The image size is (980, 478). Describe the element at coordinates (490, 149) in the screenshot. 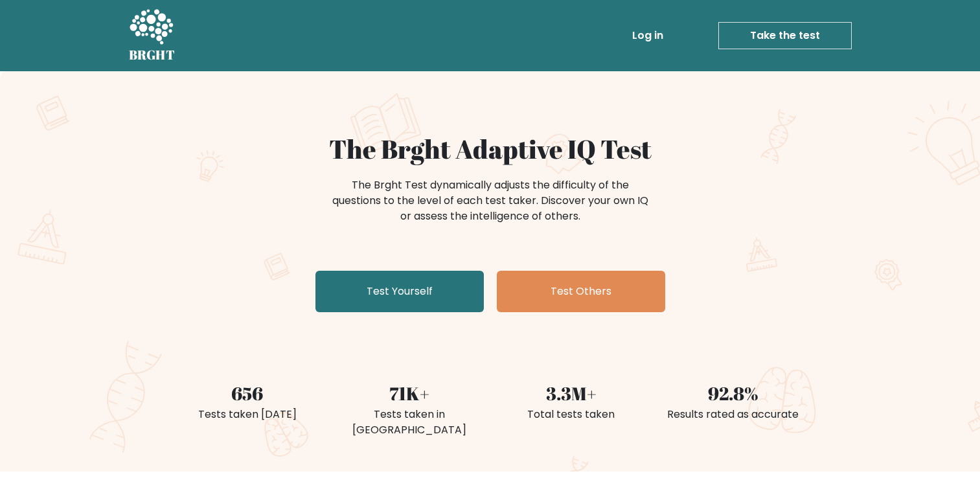

I see `h1: The Brght Adaptive IQ Test` at that location.